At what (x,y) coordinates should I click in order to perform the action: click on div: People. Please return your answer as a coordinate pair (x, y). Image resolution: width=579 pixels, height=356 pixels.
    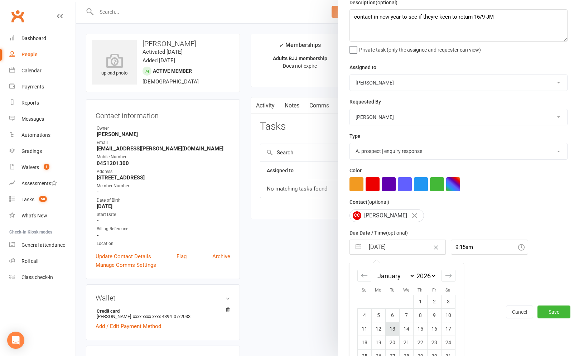
    Looking at the image, I should click on (29, 54).